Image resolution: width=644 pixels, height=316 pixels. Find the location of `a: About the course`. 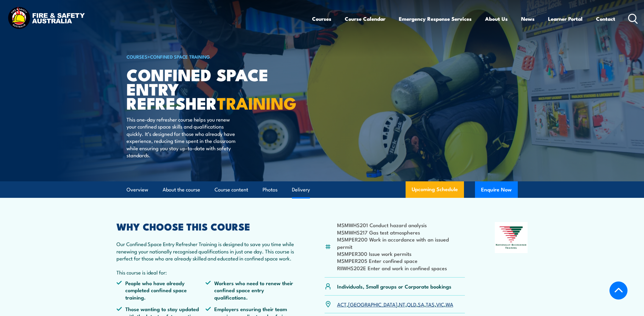

a: About the course is located at coordinates (181, 190).